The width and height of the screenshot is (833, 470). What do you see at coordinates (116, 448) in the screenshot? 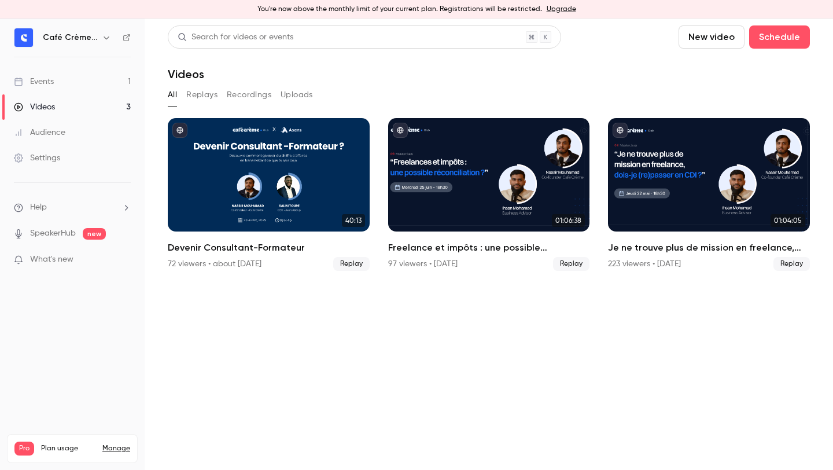
I see `a: Manage` at bounding box center [116, 448].